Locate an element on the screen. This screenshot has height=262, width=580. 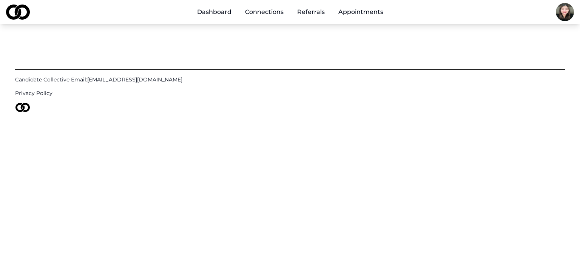
nav: Main is located at coordinates (290, 12).